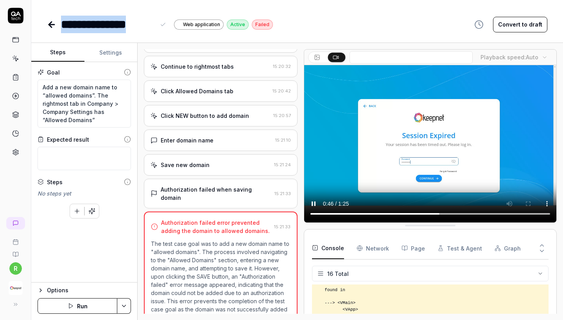 This screenshot has height=320, width=563. I want to click on div: Click Allowed Domains tab, so click(197, 91).